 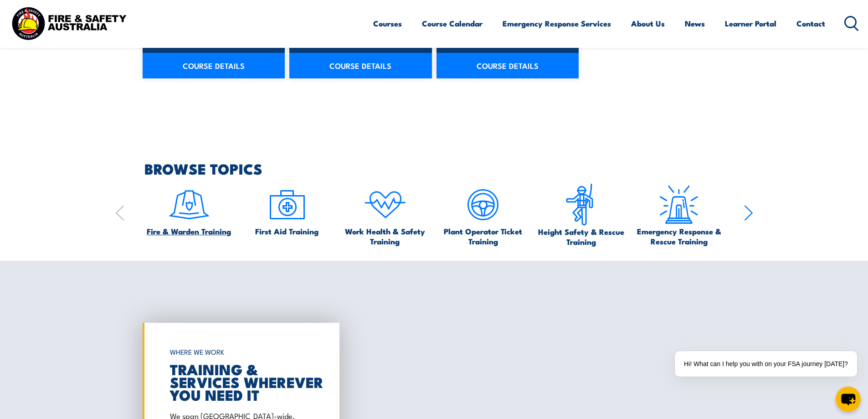 What do you see at coordinates (387, 23) in the screenshot?
I see `a: Courses` at bounding box center [387, 23].